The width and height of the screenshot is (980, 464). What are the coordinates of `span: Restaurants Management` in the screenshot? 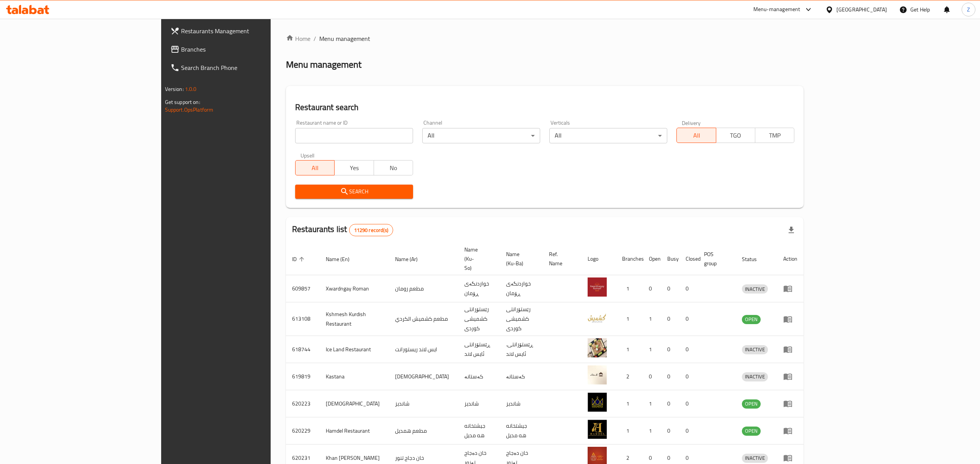 It's located at (250, 31).